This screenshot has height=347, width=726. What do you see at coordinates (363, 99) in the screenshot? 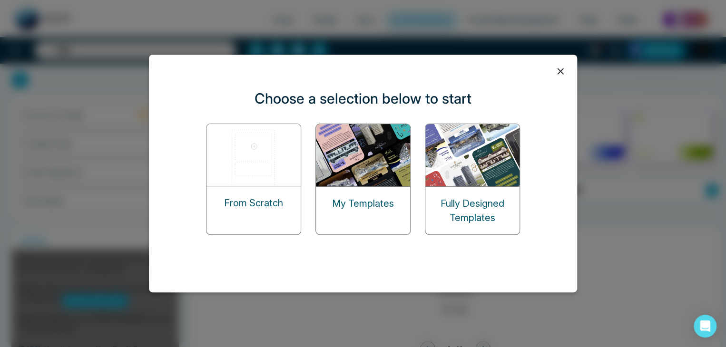
I see `p: Choose a selection below to start` at bounding box center [363, 99].